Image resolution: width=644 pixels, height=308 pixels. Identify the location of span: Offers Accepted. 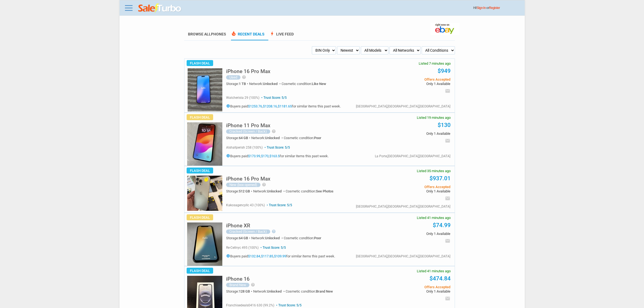
(409, 287).